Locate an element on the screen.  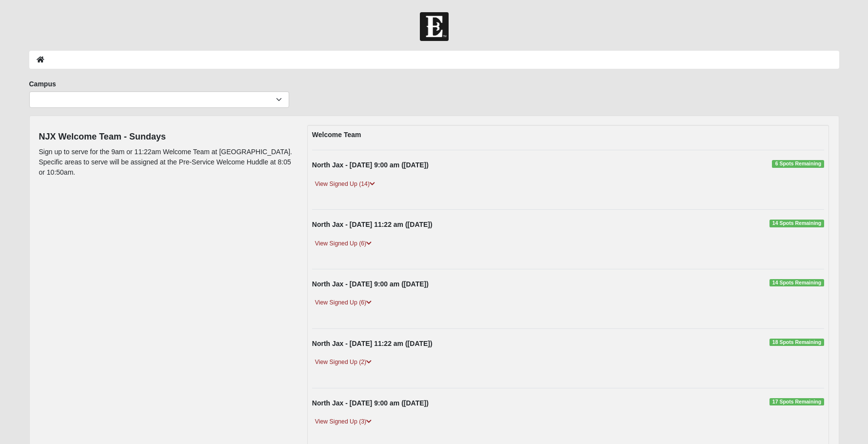
span: 18 Spots Remaining is located at coordinates (797, 343).